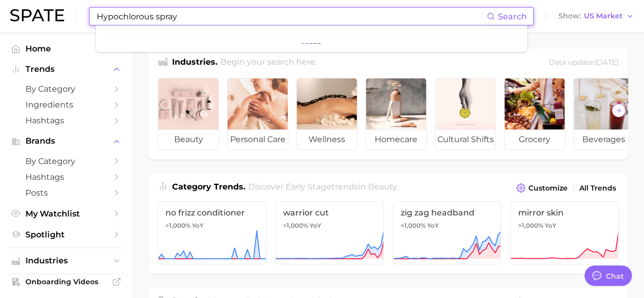 This screenshot has width=644, height=298. Describe the element at coordinates (37, 15) in the screenshot. I see `img: SPATE` at that location.